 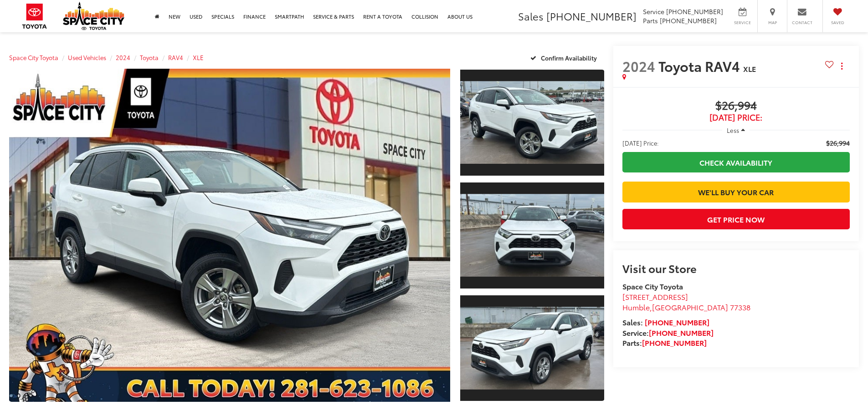 I want to click on span: Used Vehicles, so click(x=87, y=57).